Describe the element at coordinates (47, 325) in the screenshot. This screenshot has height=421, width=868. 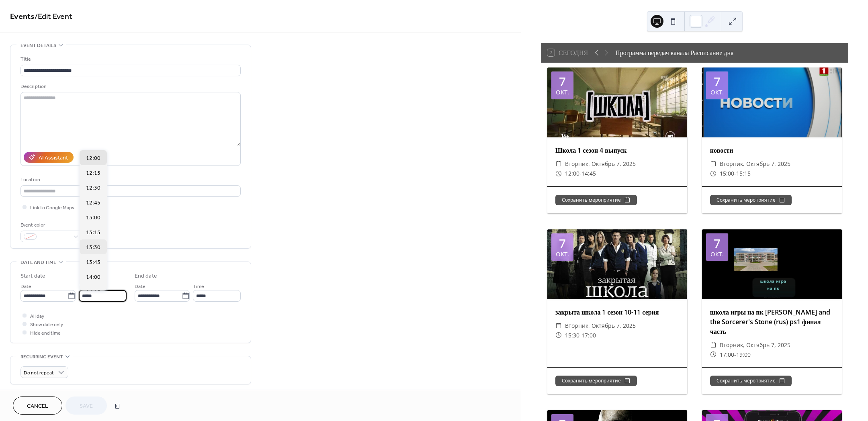
I see `span: Show date only` at that location.